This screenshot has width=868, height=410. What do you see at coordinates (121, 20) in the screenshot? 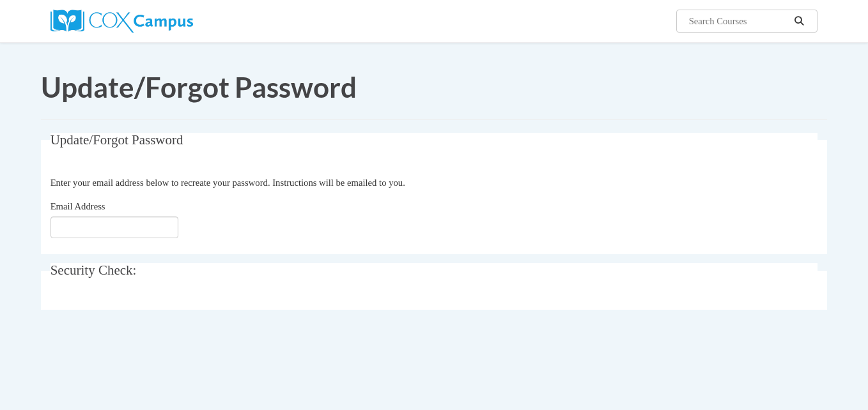
I see `a: Cox Campus` at bounding box center [121, 20].